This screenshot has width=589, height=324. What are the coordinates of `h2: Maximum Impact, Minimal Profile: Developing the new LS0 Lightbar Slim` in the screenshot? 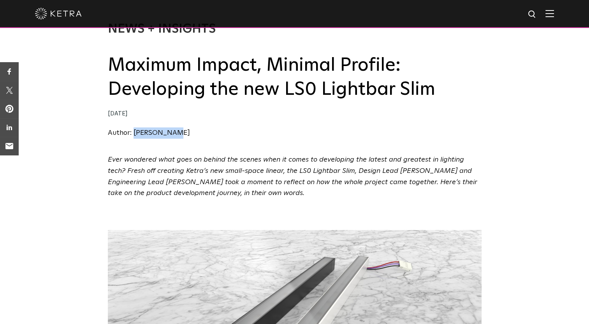 It's located at (294, 77).